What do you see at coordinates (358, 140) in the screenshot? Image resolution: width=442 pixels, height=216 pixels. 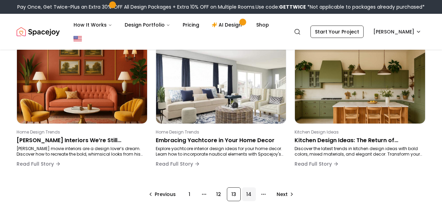 I see `p: Kitchen Design Ideas: The Return of Statement Kitchens with Bold Colors` at bounding box center [358, 140].